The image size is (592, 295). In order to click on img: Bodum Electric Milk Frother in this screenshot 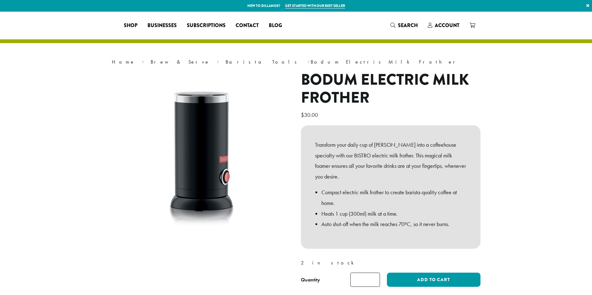, I will do `click(202, 150)`.